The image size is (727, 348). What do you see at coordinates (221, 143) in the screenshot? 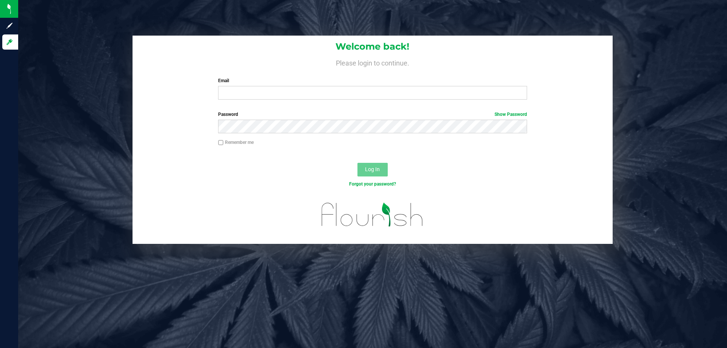
I see `input: Remember me` at bounding box center [221, 143].